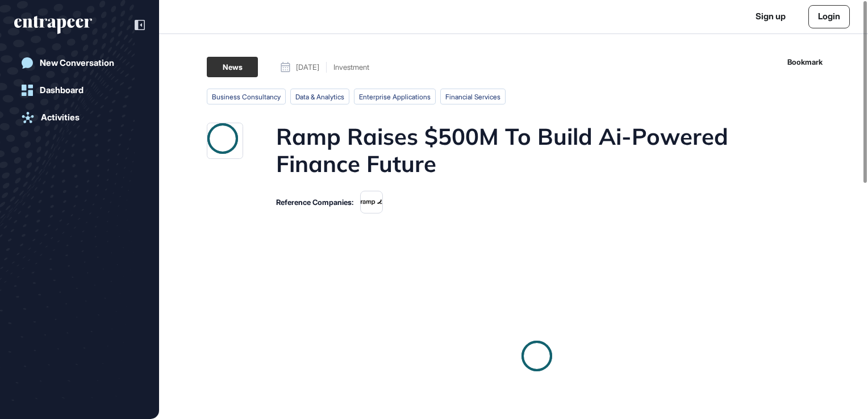 Image resolution: width=868 pixels, height=419 pixels. I want to click on div: Dashboard, so click(62, 91).